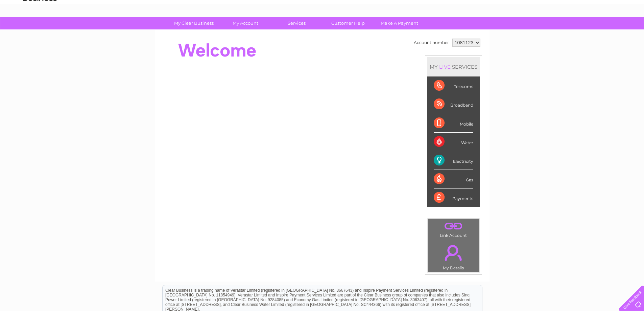 The height and width of the screenshot is (311, 644). Describe the element at coordinates (630, 31) in the screenshot. I see `a: Log out` at that location.